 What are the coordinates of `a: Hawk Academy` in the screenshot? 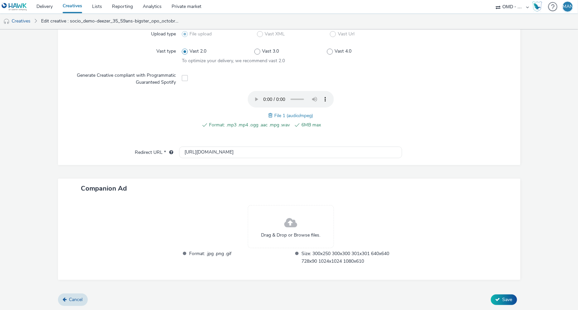 It's located at (539, 7).